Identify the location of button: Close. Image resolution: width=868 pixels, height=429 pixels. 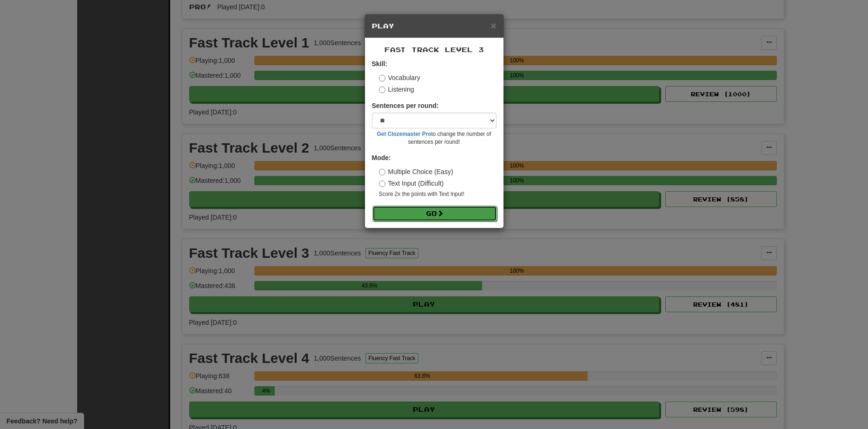
(494, 25).